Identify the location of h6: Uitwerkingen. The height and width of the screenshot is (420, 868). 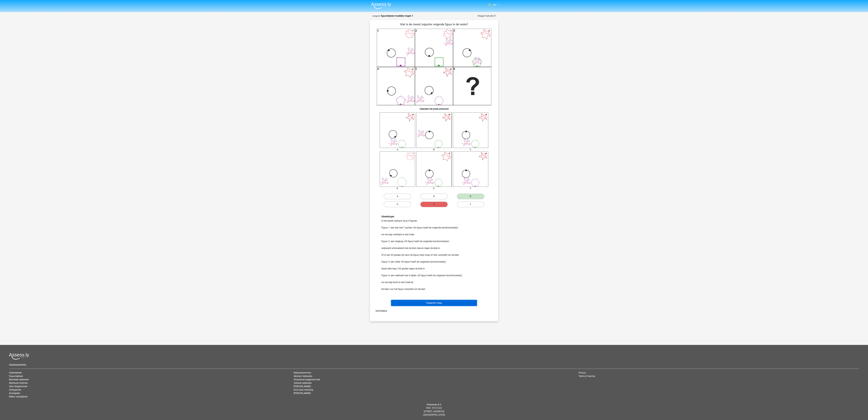
(434, 216).